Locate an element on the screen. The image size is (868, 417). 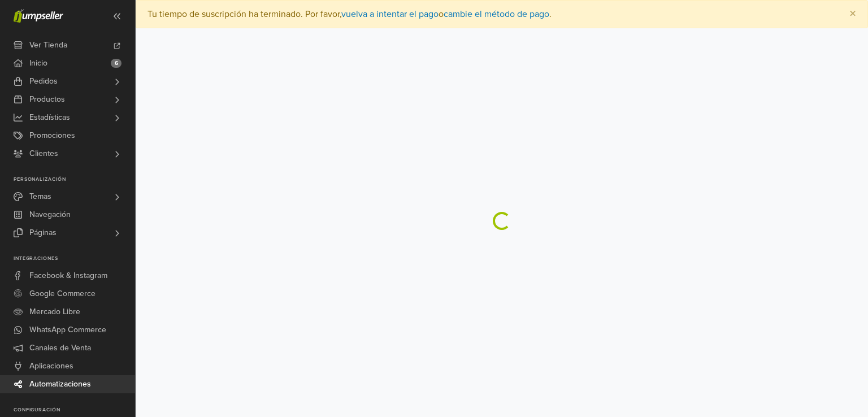
a: cambie el método de pago is located at coordinates (496, 14).